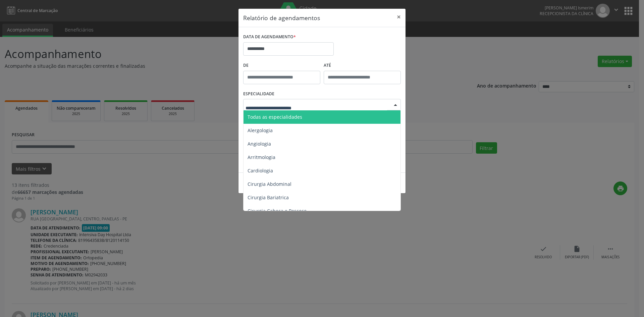 This screenshot has height=317, width=644. Describe the element at coordinates (281, 18) in the screenshot. I see `h5: Relatório de agendamentos` at that location.